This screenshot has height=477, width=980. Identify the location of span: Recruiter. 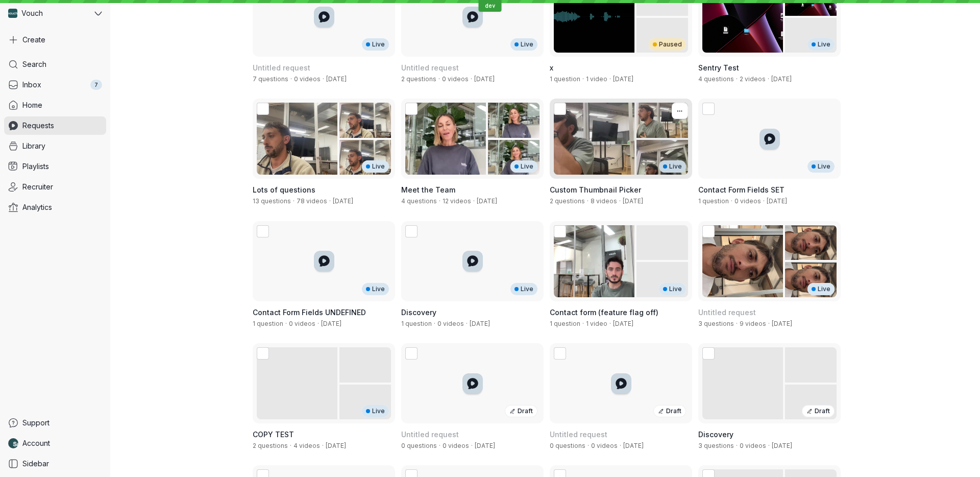
(37, 187).